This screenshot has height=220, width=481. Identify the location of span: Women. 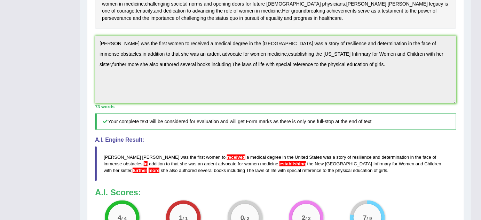
(407, 164).